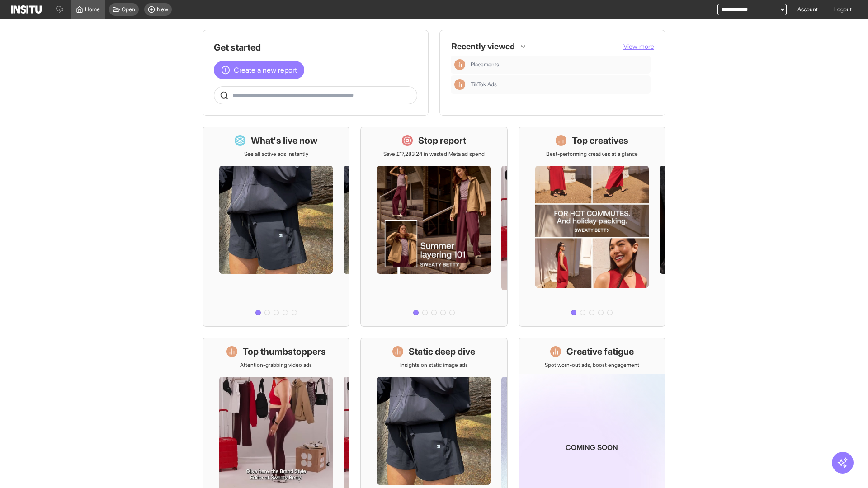 The width and height of the screenshot is (868, 488). Describe the element at coordinates (442, 351) in the screenshot. I see `h1: Static deep dive` at that location.